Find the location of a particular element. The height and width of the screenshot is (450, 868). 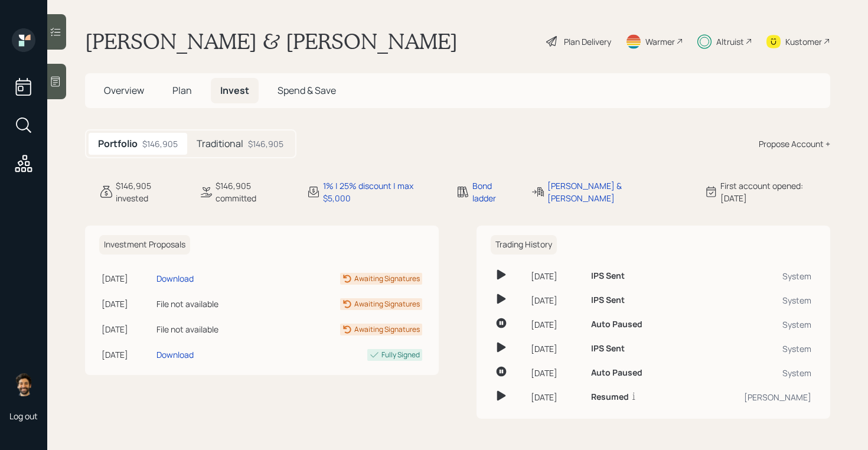

span: Invest is located at coordinates (234, 90).